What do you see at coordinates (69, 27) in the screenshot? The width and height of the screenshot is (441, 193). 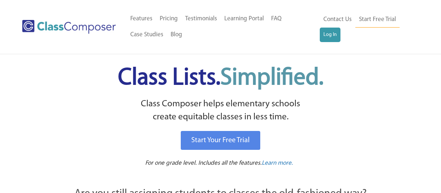 I see `img: Class Composer` at bounding box center [69, 27].